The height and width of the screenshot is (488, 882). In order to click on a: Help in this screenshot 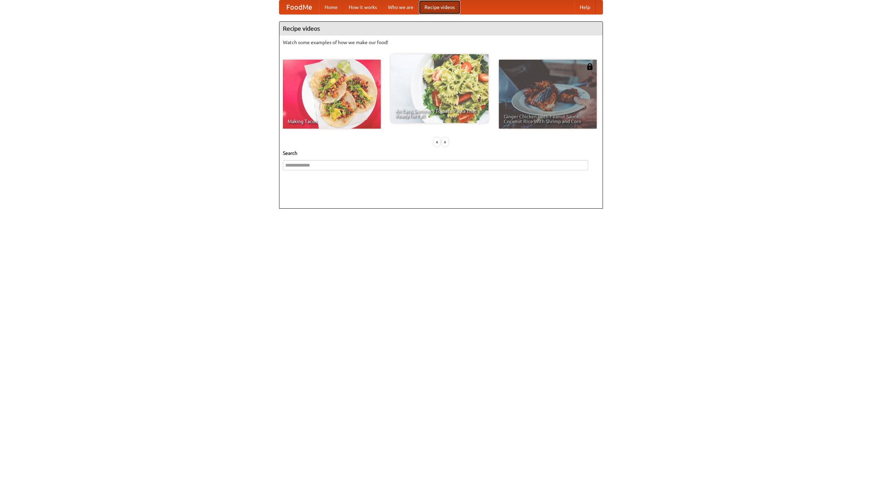, I will do `click(585, 7)`.